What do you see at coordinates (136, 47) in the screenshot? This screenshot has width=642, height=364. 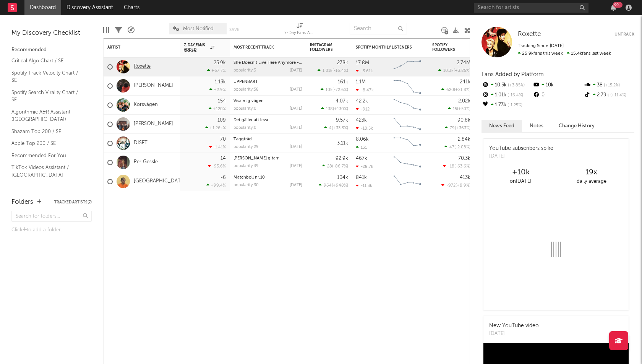 I see `div: Artist` at bounding box center [136, 47].